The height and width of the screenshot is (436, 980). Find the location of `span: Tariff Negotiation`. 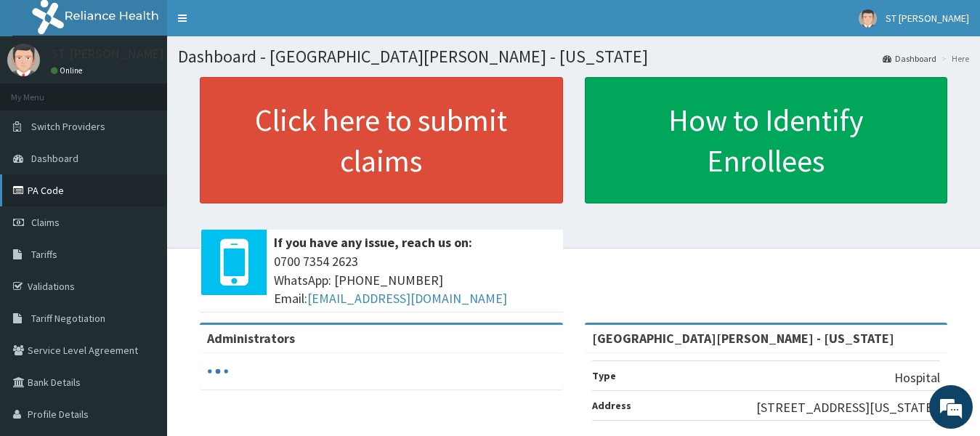

span: Tariff Negotiation is located at coordinates (69, 318).